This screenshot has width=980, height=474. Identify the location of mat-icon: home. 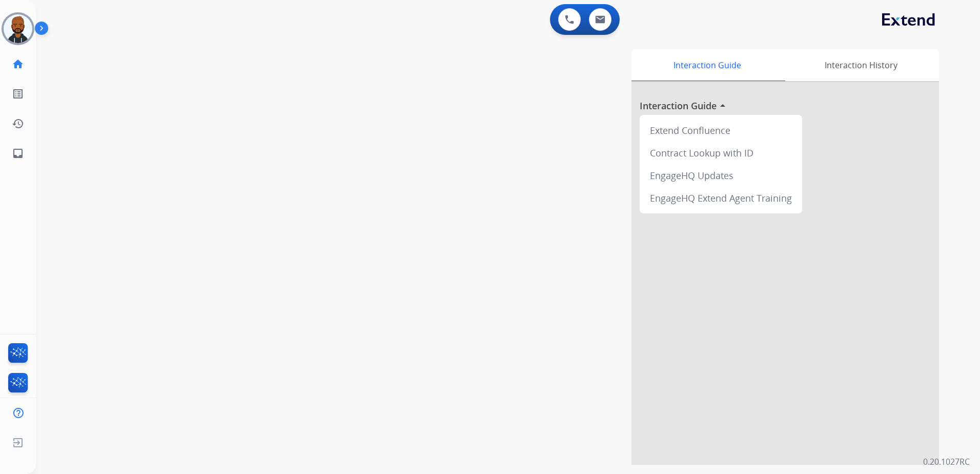
(18, 64).